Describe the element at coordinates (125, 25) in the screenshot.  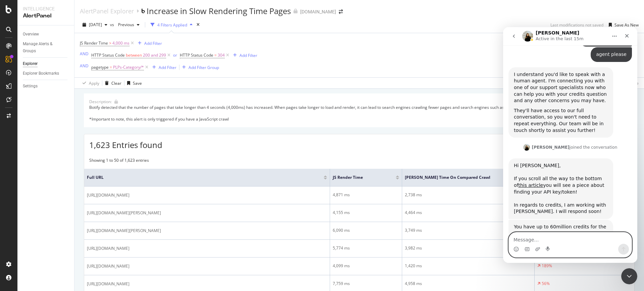
I see `span: Previous` at that location.